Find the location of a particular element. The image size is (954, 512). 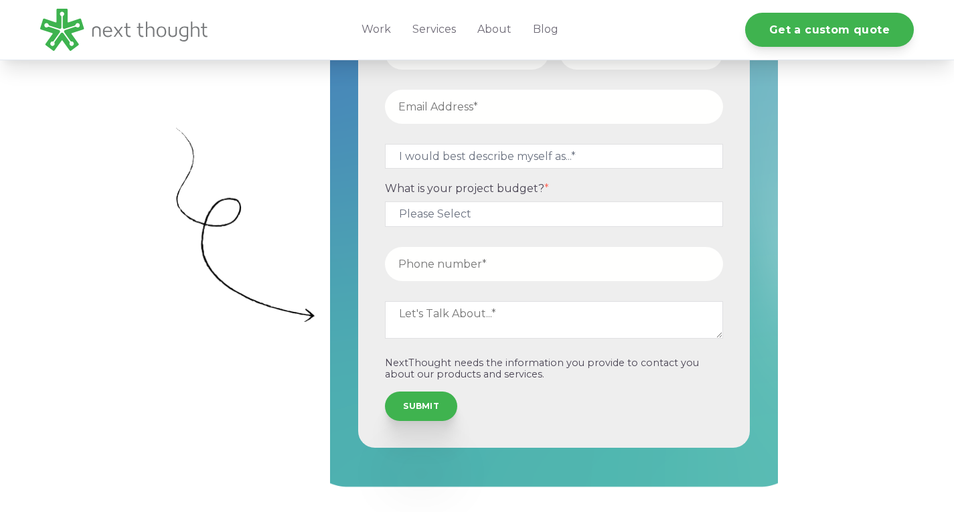

input: SUBMIT is located at coordinates (421, 406).